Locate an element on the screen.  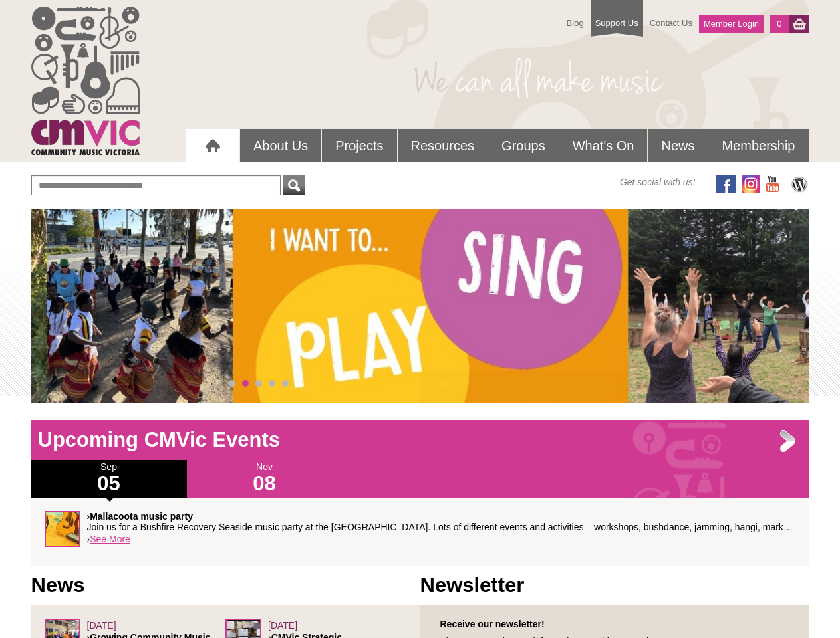
h1: 08 is located at coordinates (265, 484).